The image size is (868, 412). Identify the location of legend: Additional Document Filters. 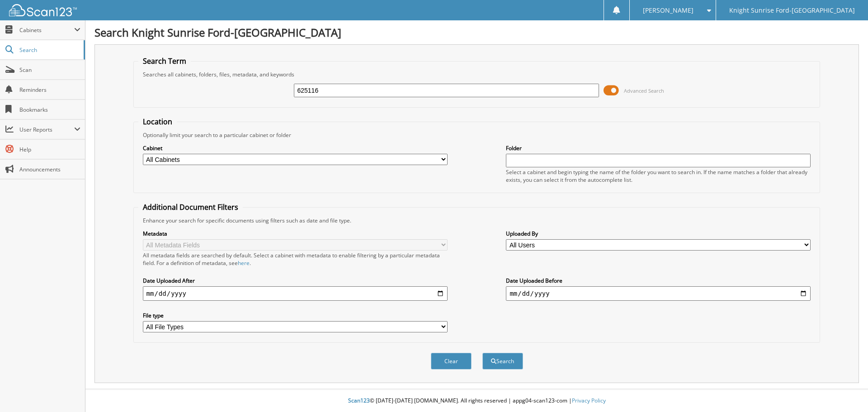
(190, 207).